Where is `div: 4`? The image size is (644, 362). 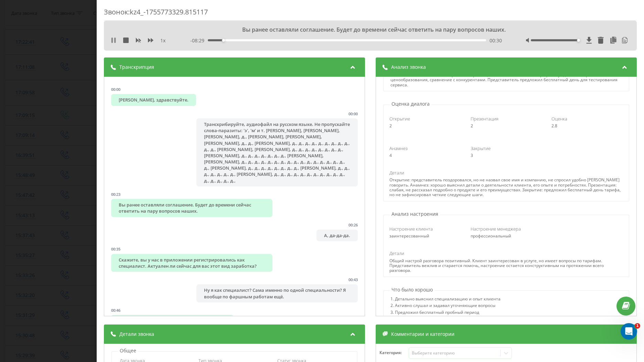
div: 4 is located at coordinates (425, 155).